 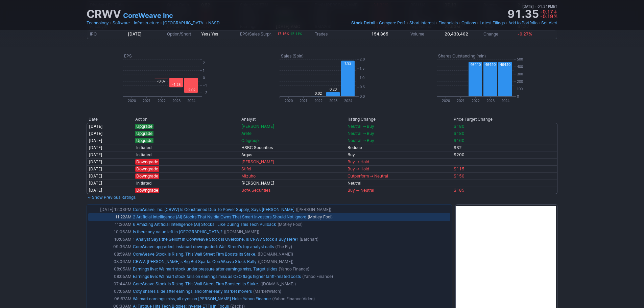 I want to click on span: Compare Perf., so click(x=392, y=23).